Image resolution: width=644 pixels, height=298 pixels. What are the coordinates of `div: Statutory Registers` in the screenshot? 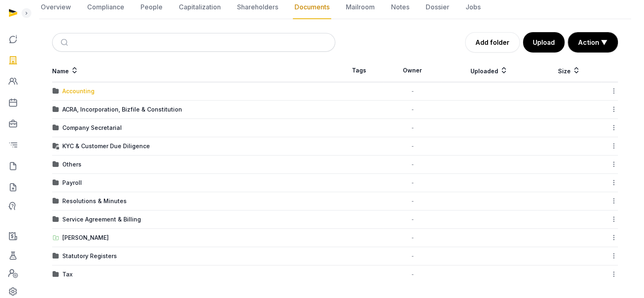 It's located at (89, 256).